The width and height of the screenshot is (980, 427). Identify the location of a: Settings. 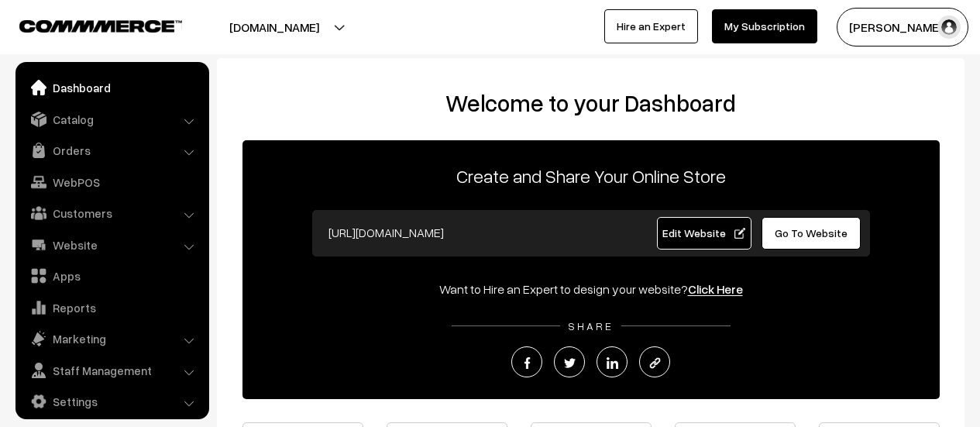
(112, 402).